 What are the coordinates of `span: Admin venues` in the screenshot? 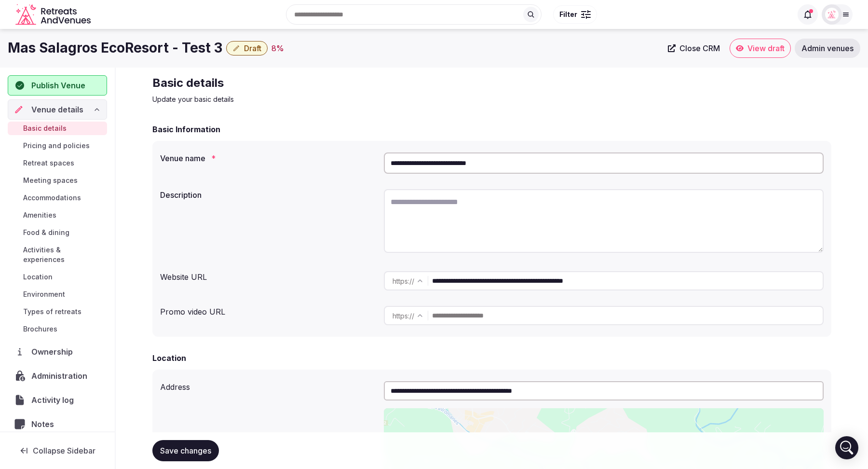 It's located at (828, 48).